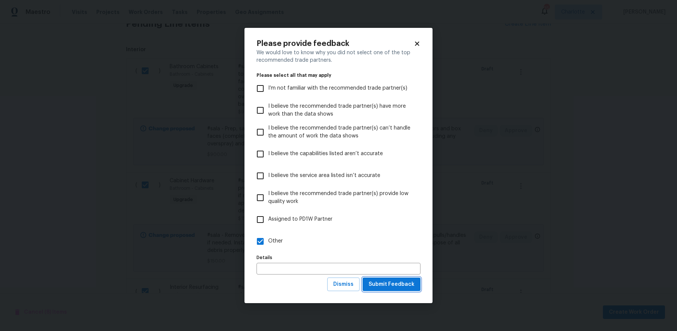  Describe the element at coordinates (344, 284) in the screenshot. I see `span: Dismiss` at that location.